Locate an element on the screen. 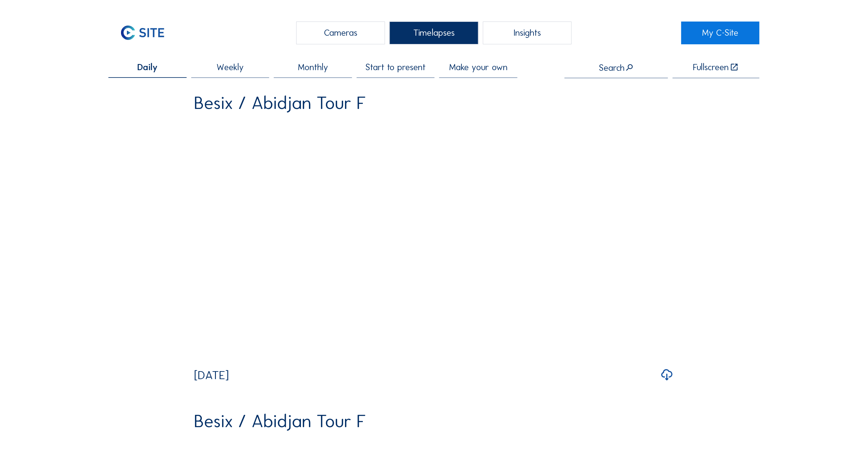 This screenshot has width=868, height=461. span: Daily is located at coordinates (148, 67).